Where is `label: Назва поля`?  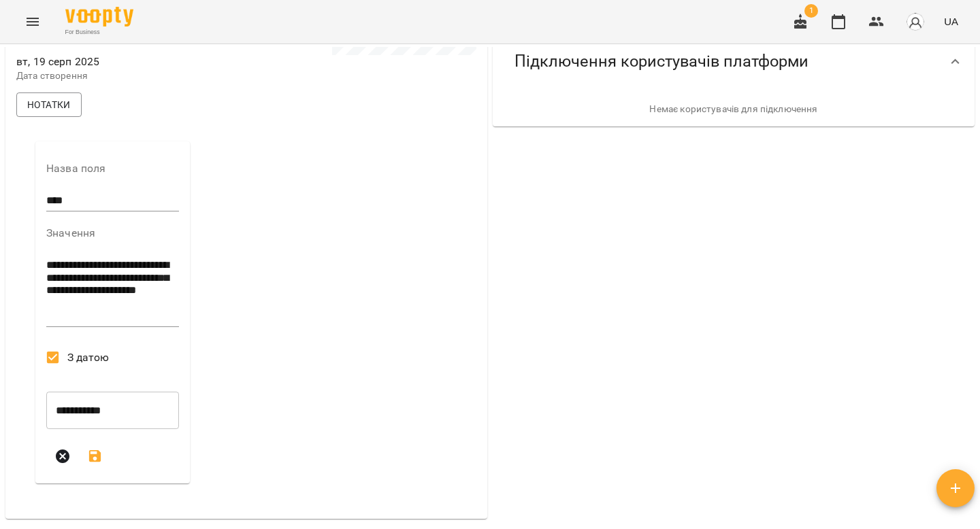
label: Назва поля is located at coordinates (112, 169).